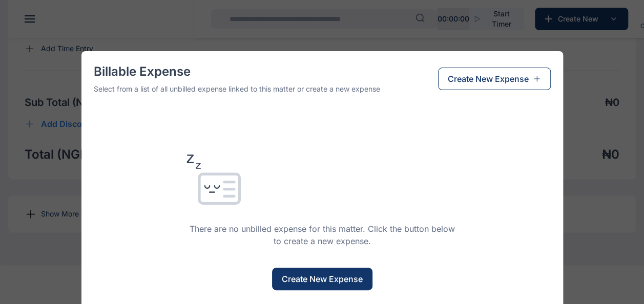 This screenshot has height=304, width=644. What do you see at coordinates (213, 182) in the screenshot?
I see `img: no-preview-img.b92f214b.svg` at bounding box center [213, 182].